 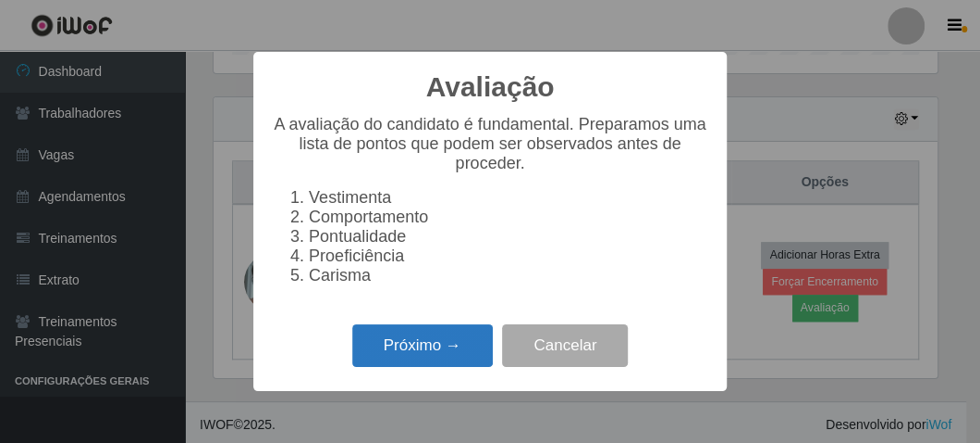 I want to click on button: Cancelar, so click(x=565, y=345).